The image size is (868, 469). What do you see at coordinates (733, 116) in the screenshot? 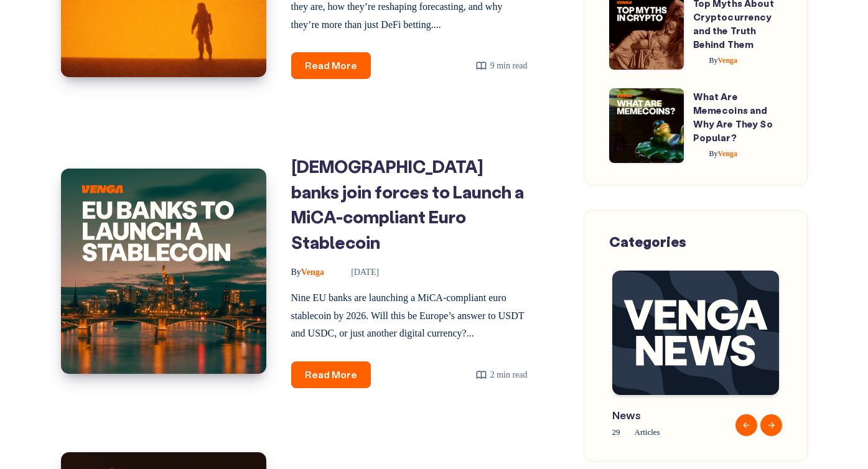
I see `a: What Are Memecoins and Why Are They So Popular?` at bounding box center [733, 116].